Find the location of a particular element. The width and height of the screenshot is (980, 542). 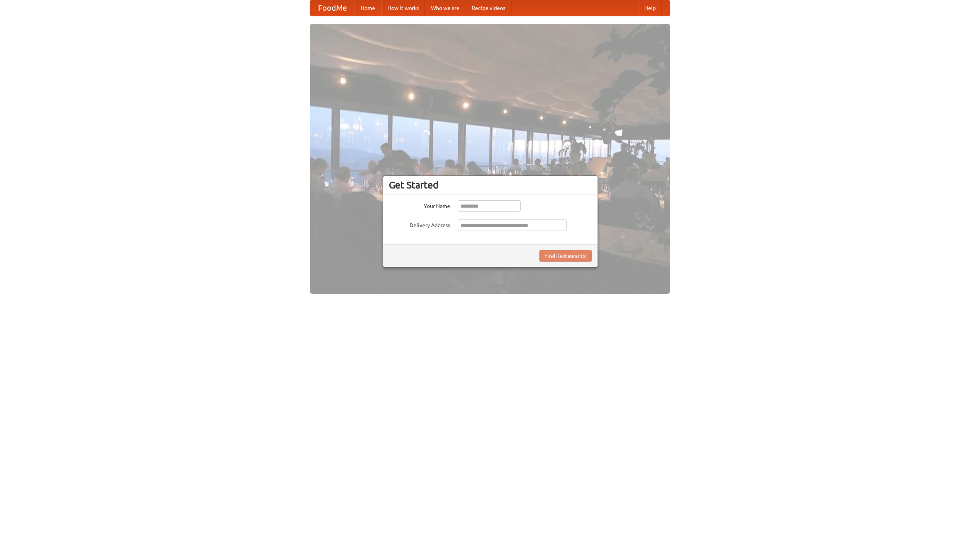

h3: Get Started is located at coordinates (490, 185).